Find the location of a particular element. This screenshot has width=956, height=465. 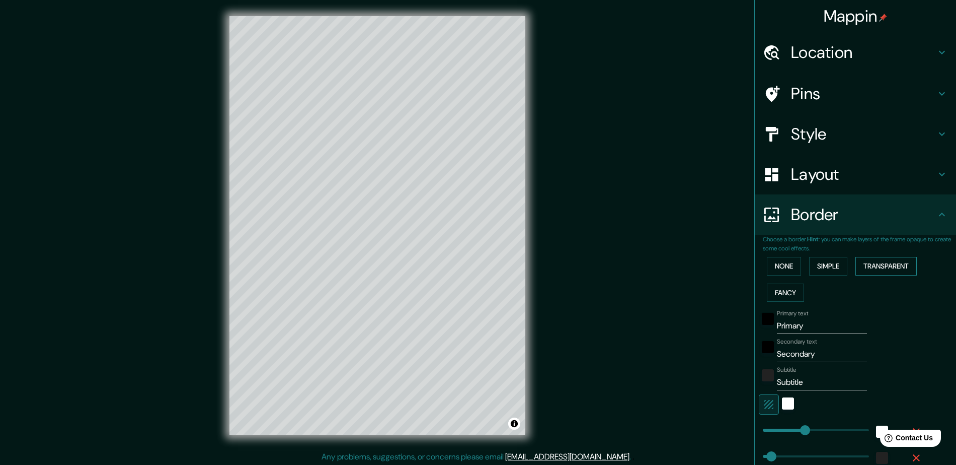

h4: Layout is located at coordinates (864, 174).